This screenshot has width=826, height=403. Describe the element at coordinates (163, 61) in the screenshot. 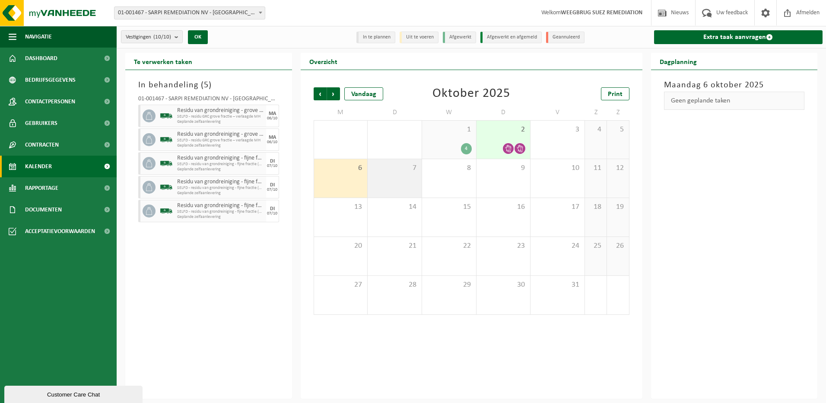

I see `h2: Te verwerken taken` at that location.